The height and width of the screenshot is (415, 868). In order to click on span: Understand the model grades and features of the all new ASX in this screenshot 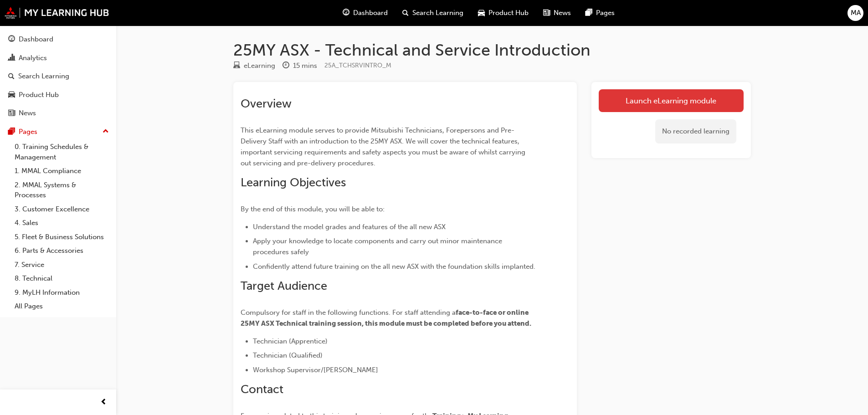, I will do `click(349, 227)`.